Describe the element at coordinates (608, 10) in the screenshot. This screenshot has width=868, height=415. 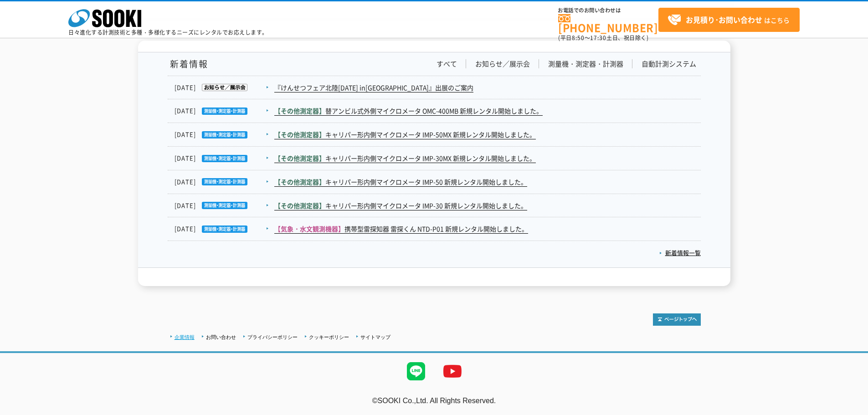
I see `span: お電話でのお問い合わせは` at that location.